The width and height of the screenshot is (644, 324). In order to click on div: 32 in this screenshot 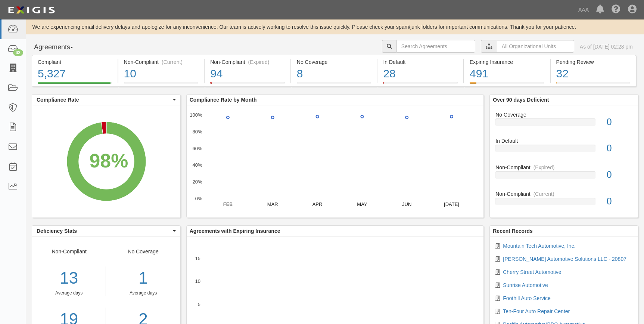, I will do `click(594, 74)`.